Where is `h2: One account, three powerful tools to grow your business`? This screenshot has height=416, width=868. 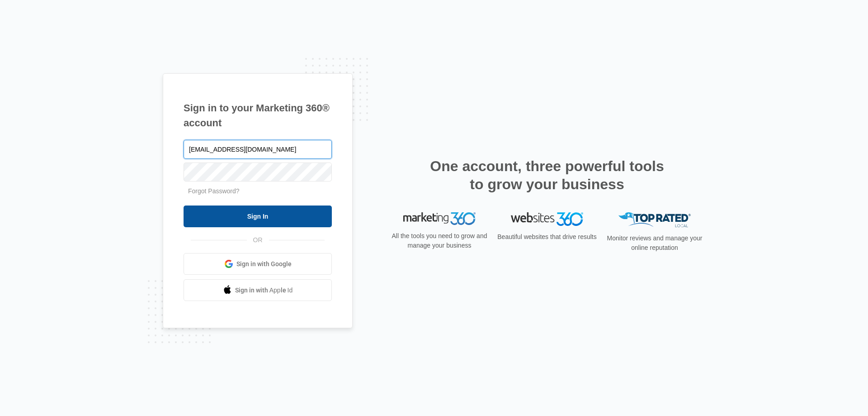
h2: One account, three powerful tools to grow your business is located at coordinates (547, 175).